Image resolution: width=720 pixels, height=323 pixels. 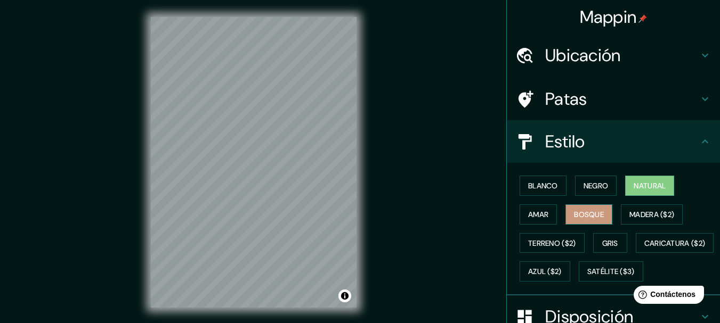 What do you see at coordinates (610, 272) in the screenshot?
I see `font: Satélite ($3)` at bounding box center [610, 272].